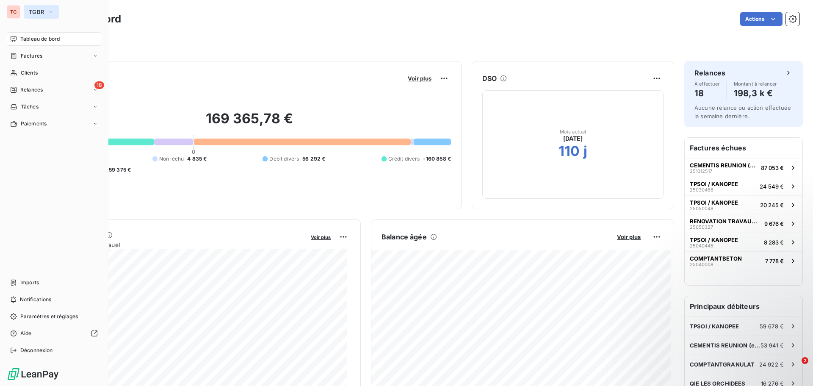 The height and width of the screenshot is (386, 813). I want to click on h4: 198,3 k €, so click(755, 93).